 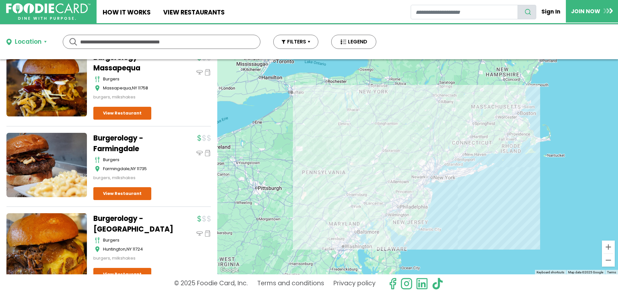 What do you see at coordinates (48, 12) in the screenshot?
I see `img: FoodieCard; Eat, Drink, Save, Donate` at bounding box center [48, 12].